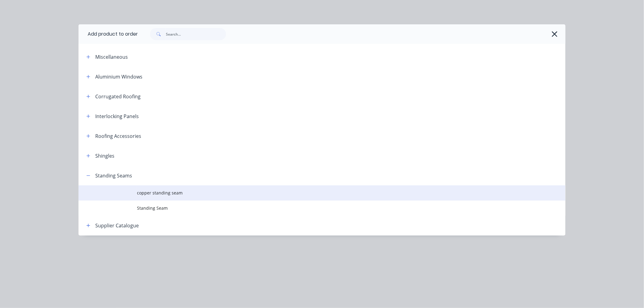 This screenshot has width=644, height=308. Describe the element at coordinates (117, 97) in the screenshot. I see `div: Corrugated Roofing` at that location.